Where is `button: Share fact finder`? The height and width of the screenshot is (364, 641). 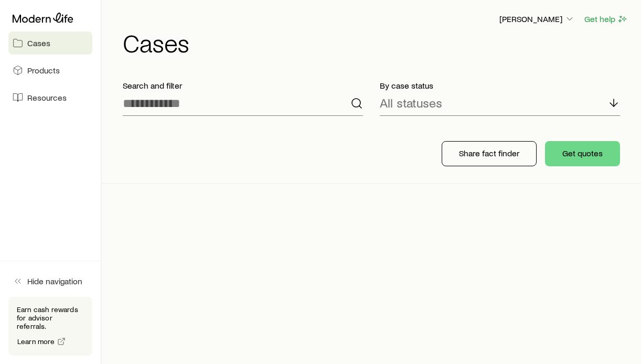 button: Share fact finder is located at coordinates (489, 153).